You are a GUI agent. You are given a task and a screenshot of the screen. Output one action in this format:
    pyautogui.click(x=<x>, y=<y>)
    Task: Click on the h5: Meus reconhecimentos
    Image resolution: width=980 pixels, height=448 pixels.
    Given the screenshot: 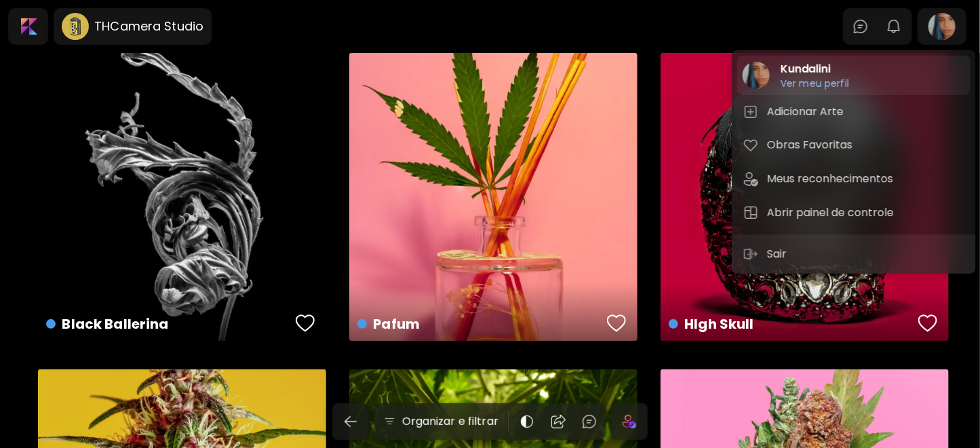 What is the action you would take?
    pyautogui.click(x=833, y=179)
    